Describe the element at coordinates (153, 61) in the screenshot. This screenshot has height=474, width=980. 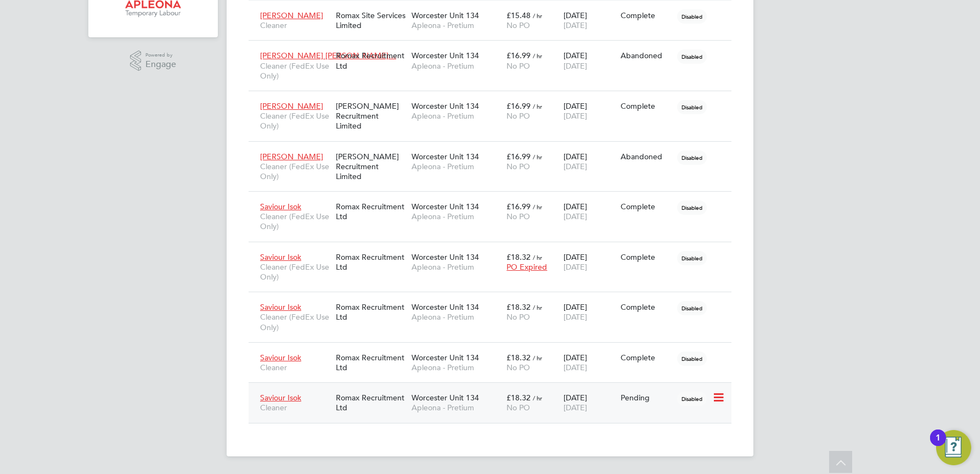
I see `a: Powered byEngage` at that location.